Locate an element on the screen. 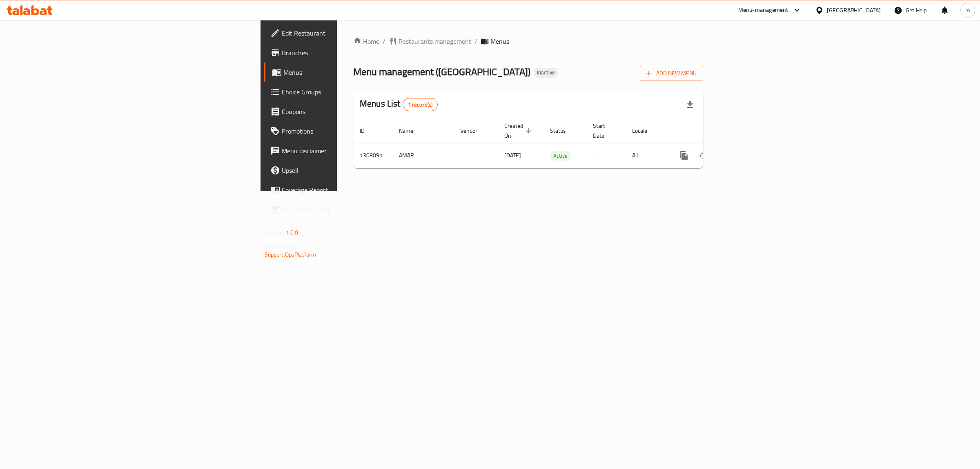 This screenshot has width=980, height=469. a: Support.OpsPlatform is located at coordinates (291, 255).